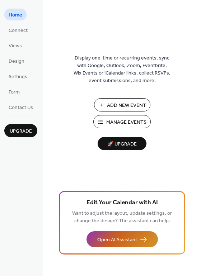 This screenshot has width=201, height=276. I want to click on span: Views, so click(15, 46).